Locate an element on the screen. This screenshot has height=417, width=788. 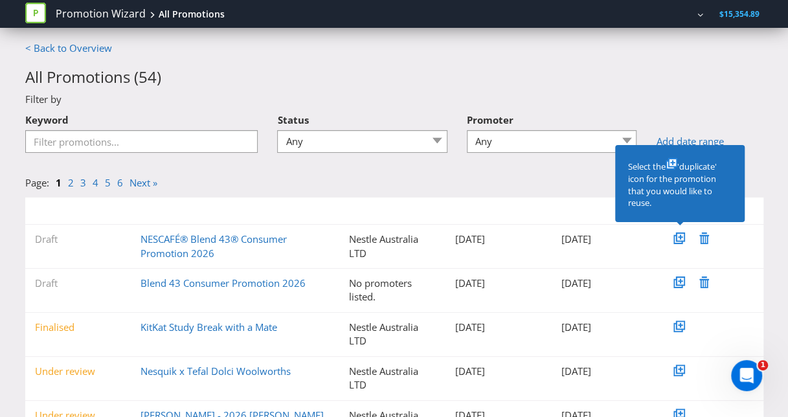
span: 1 is located at coordinates (762, 365).